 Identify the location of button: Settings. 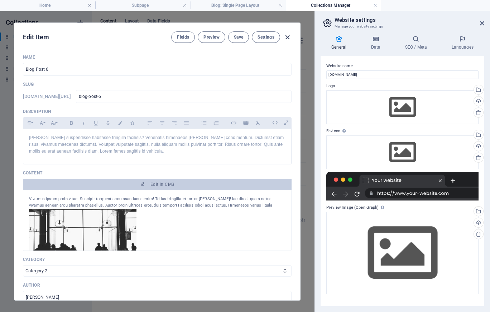
(266, 37).